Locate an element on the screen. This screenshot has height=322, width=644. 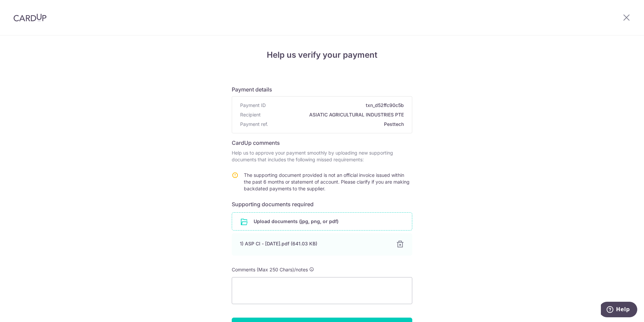
p: Help us to approve your payment smoothly by uploading new supporting documents that includes the ... is located at coordinates (322, 156).